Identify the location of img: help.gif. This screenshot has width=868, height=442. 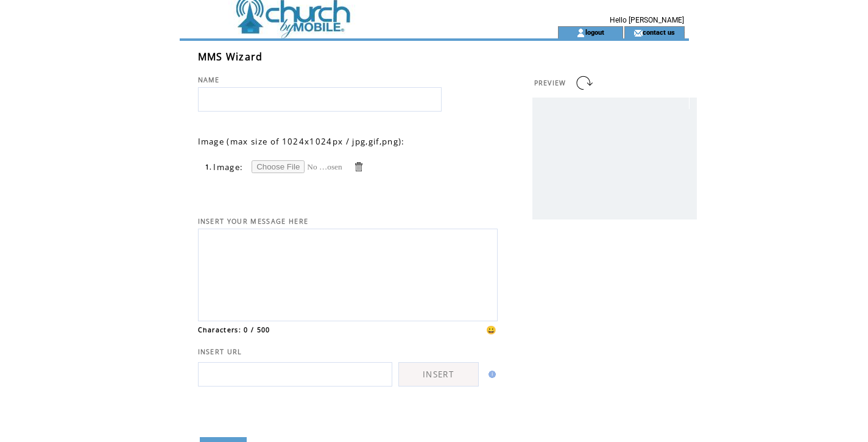
(490, 374).